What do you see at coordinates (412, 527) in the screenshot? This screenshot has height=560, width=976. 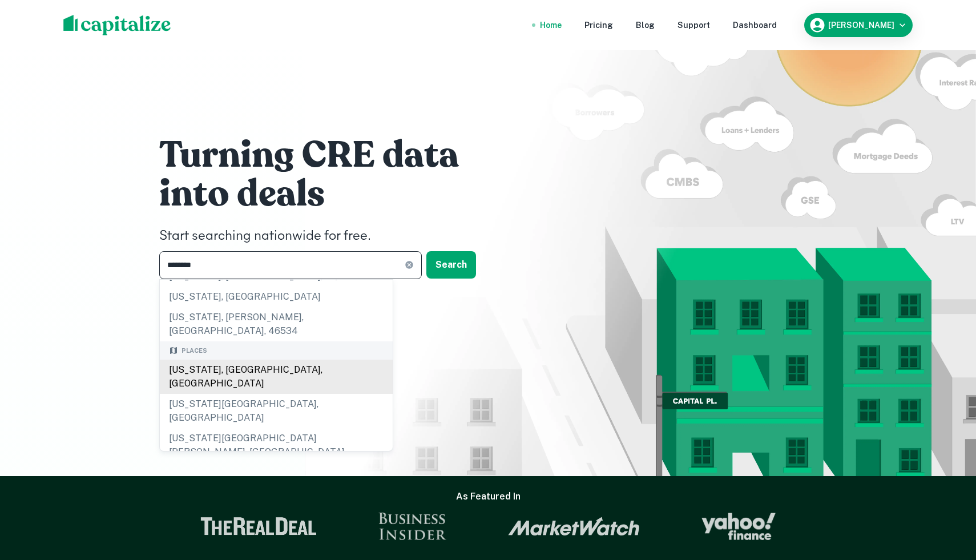 I see `img: Business Insider` at bounding box center [412, 527].